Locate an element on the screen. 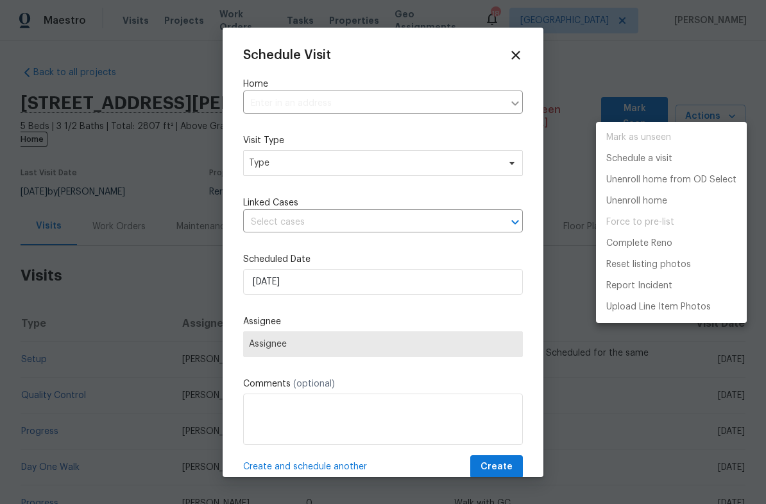 The image size is (766, 504). p: Complete Reno is located at coordinates (639, 243).